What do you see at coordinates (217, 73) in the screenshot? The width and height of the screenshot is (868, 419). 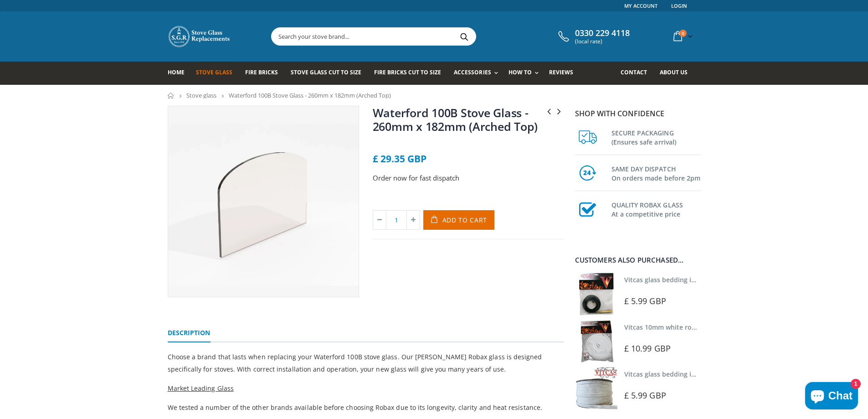 I see `a: Stove Glass` at bounding box center [217, 73].